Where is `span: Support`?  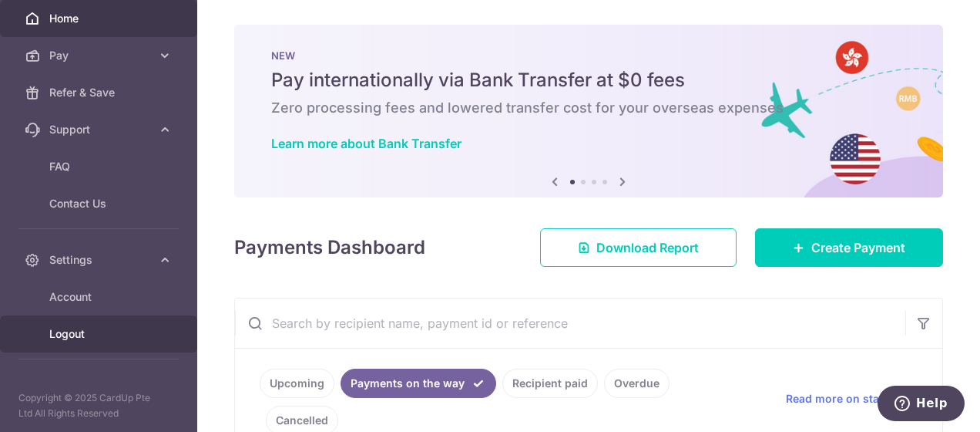
span: Support is located at coordinates (100, 129).